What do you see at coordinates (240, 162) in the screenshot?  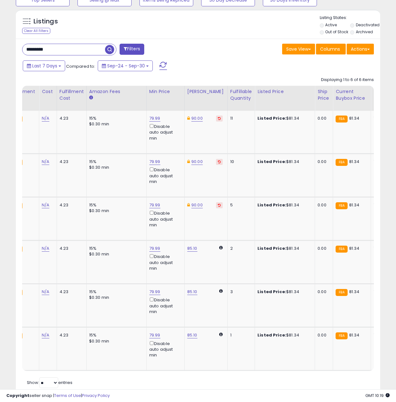 I see `div: 10` at bounding box center [240, 162].